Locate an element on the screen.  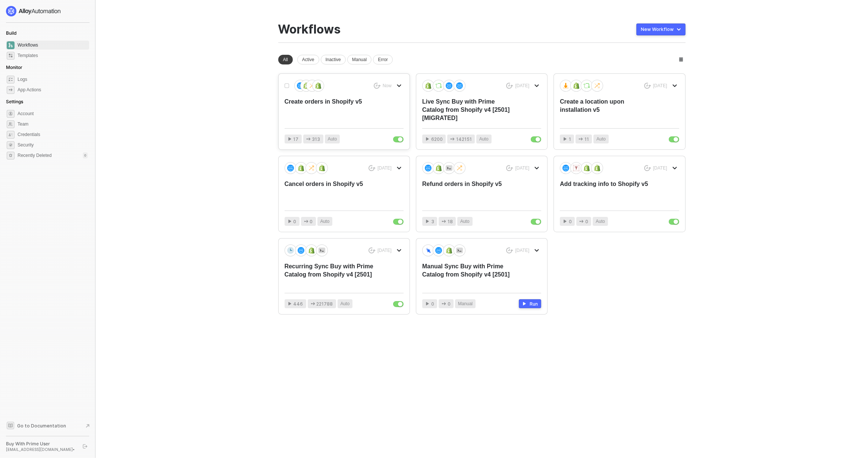
span: Settings is located at coordinates (14, 101).